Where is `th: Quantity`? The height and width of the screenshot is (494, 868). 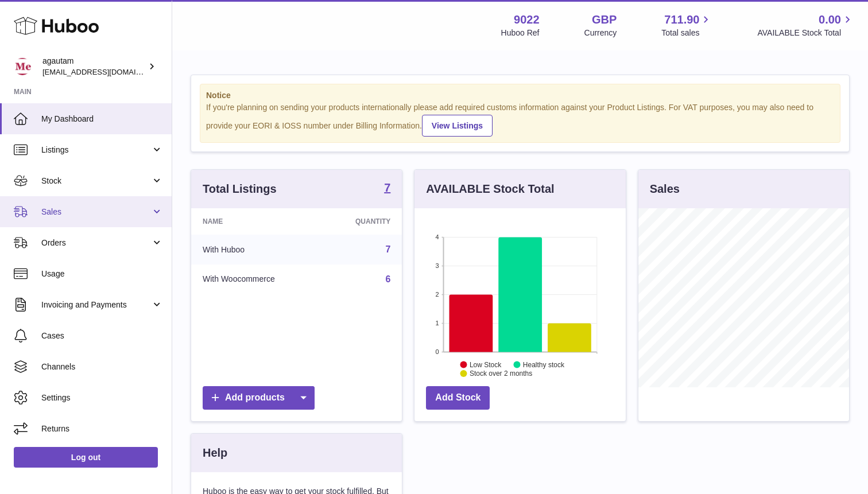
th: Quantity is located at coordinates (362, 221).